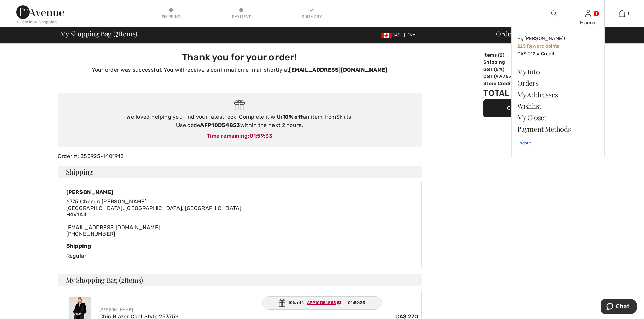 This screenshot has height=319, width=644. What do you see at coordinates (240, 156) in the screenshot?
I see `div: Order #: 250925-1401912` at bounding box center [240, 156].